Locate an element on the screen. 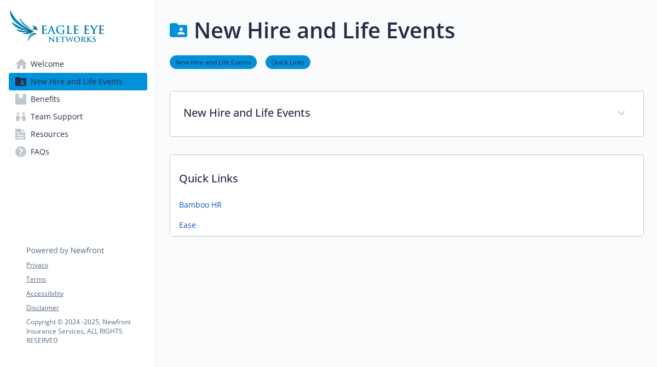 Image resolution: width=657 pixels, height=367 pixels. a: Welcome is located at coordinates (78, 64).